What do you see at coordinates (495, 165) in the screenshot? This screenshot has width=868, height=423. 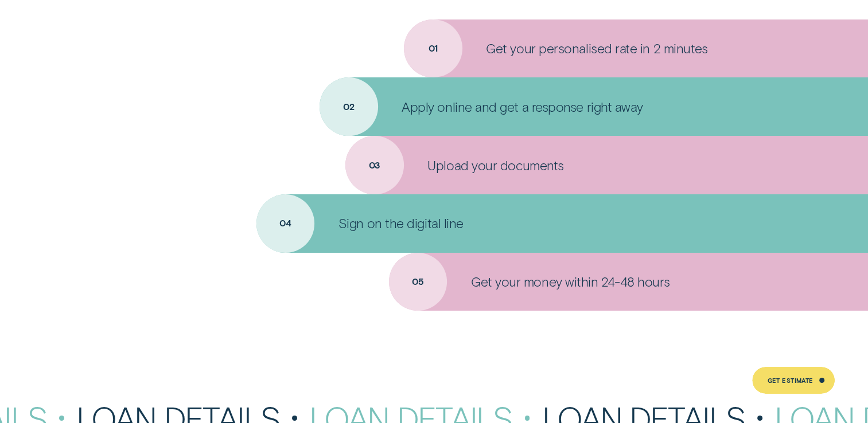 I see `p: Upload your documents` at bounding box center [495, 165].